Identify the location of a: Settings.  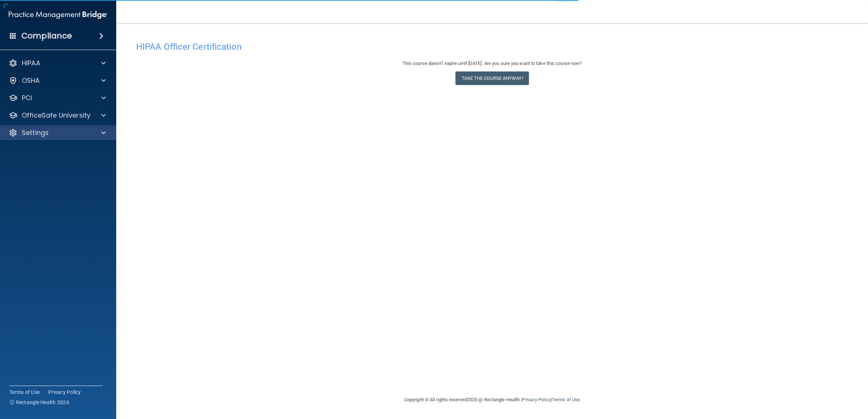
(57, 133).